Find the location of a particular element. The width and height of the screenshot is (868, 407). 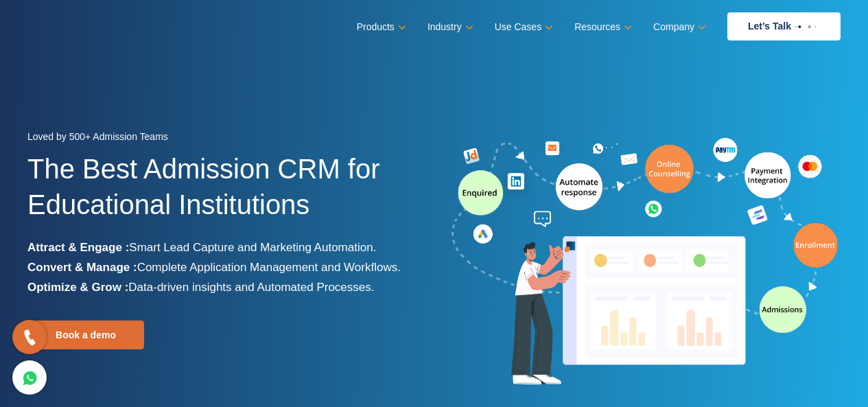

h1: The Best Admission CRM for Educational Institutions is located at coordinates (225, 194).